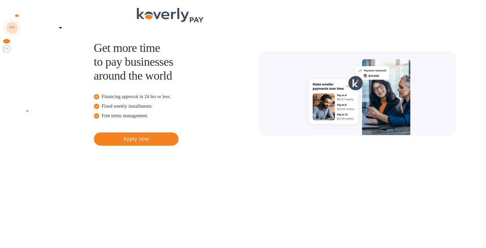  What do you see at coordinates (7, 49) in the screenshot?
I see `img: Foreign exchange` at bounding box center [7, 49].